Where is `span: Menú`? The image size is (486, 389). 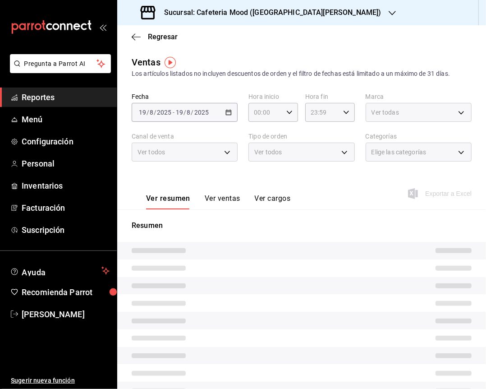
span: Menú is located at coordinates (65, 119).